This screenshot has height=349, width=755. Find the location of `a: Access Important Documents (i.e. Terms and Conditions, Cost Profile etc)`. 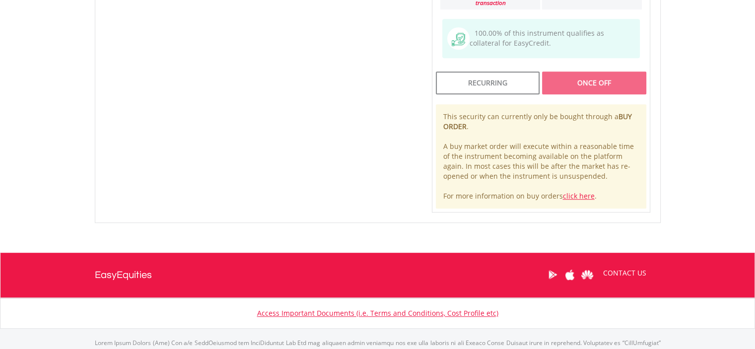

a: Access Important Documents (i.e. Terms and Conditions, Cost Profile etc) is located at coordinates (378, 313).